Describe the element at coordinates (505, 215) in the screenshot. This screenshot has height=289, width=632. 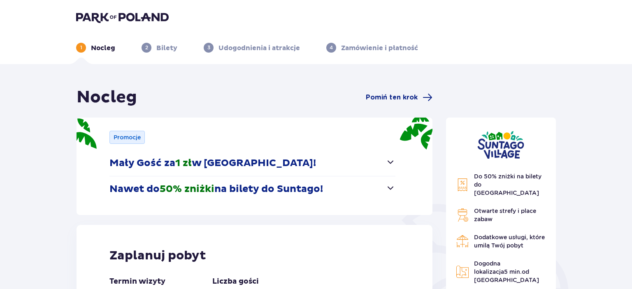
I see `span: Otwarte strefy i place zabaw` at that location.